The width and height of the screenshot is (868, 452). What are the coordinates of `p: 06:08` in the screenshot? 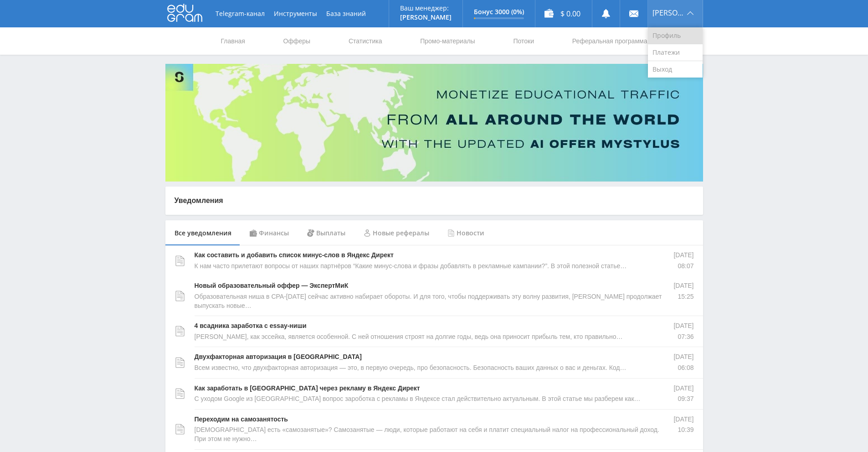 It's located at (683, 368).